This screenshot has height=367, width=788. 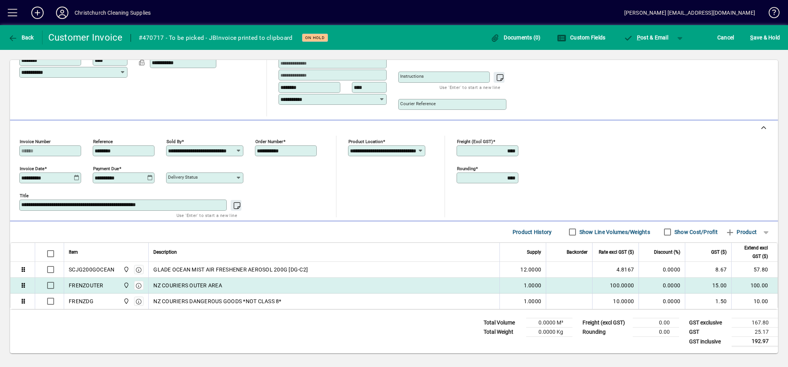 What do you see at coordinates (92, 269) in the screenshot?
I see `div: SCJG200GOCEAN` at bounding box center [92, 269].